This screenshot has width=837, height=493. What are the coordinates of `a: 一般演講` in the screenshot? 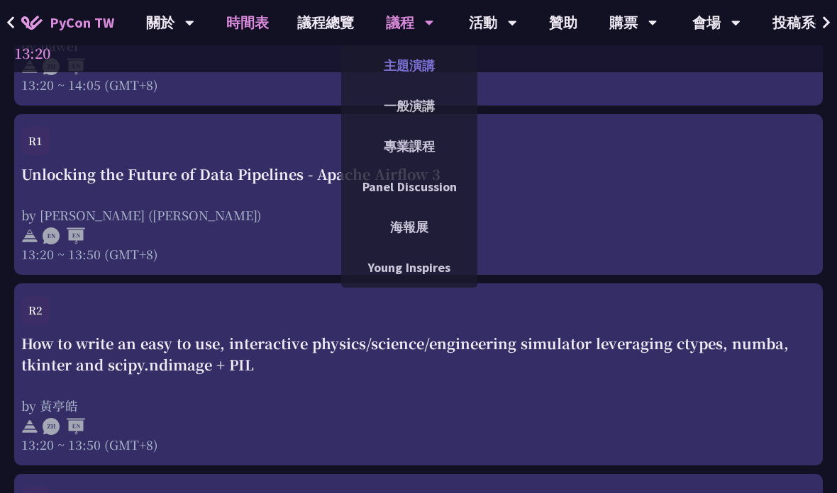 It's located at (409, 106).